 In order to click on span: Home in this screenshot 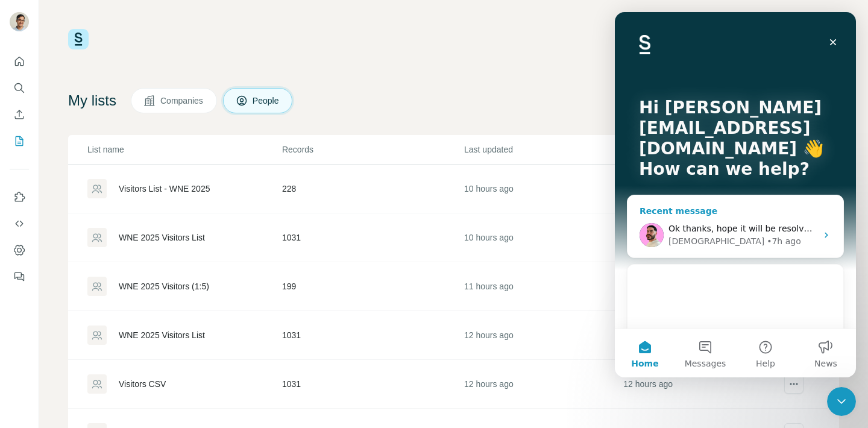, I will do `click(30, 351)`.